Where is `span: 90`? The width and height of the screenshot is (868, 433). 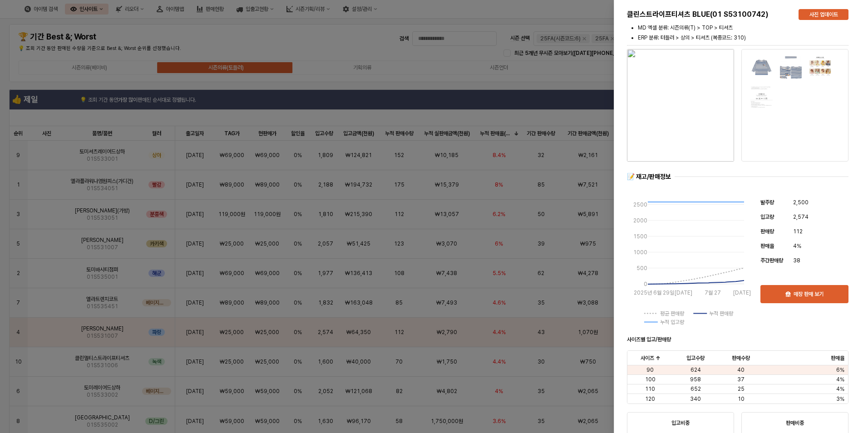 span: 90 is located at coordinates (650, 370).